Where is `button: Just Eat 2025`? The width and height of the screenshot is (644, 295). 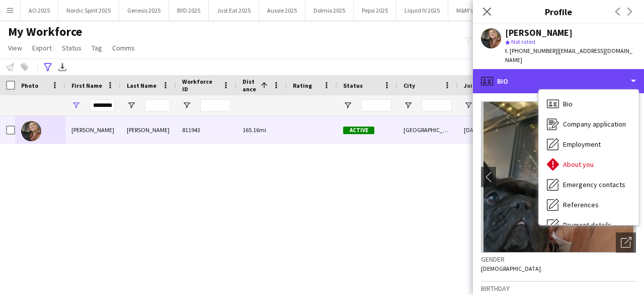
button: Just Eat 2025 is located at coordinates (234, 10).